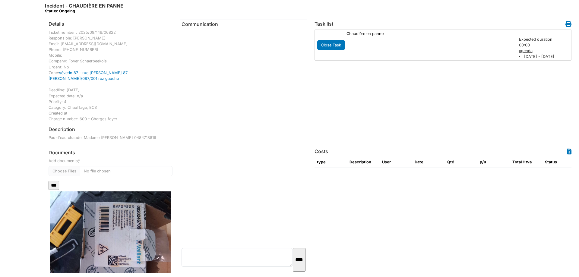 The image size is (579, 277). I want to click on th: p/u, so click(494, 162).